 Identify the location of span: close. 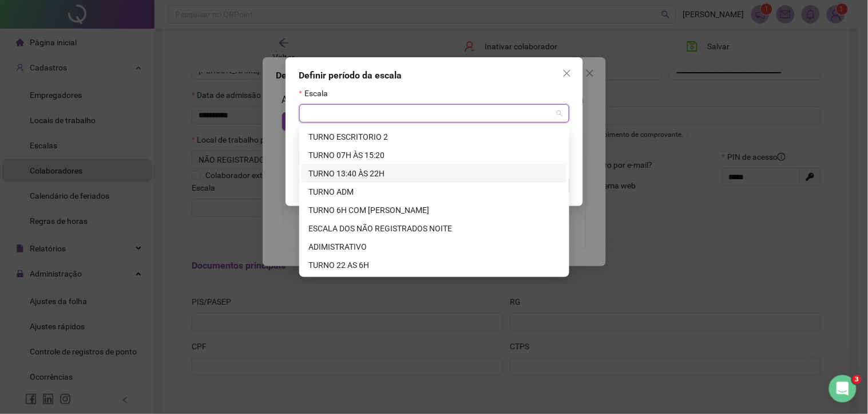
(567, 73).